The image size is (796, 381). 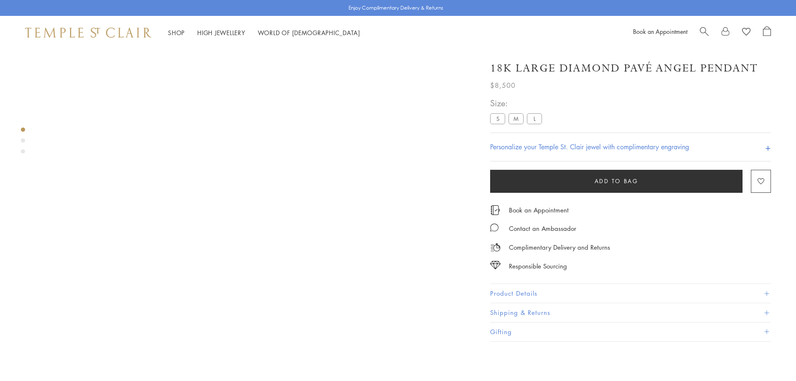 I want to click on label: S, so click(x=498, y=118).